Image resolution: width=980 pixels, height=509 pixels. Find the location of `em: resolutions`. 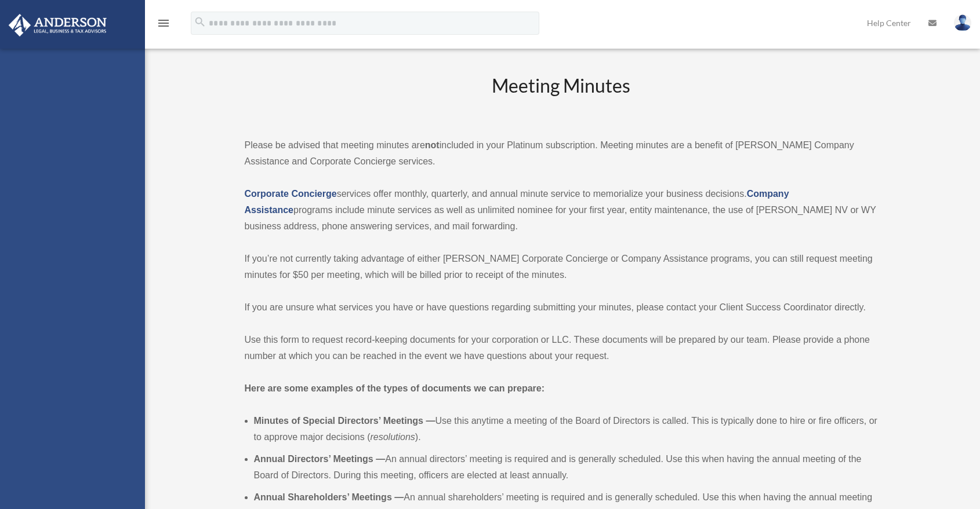

em: resolutions is located at coordinates (392, 437).